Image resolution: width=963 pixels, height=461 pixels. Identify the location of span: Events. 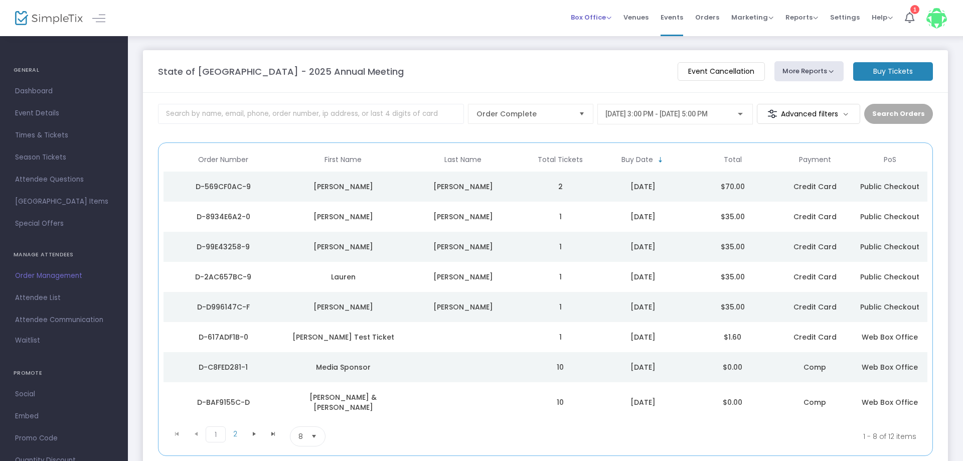
(671, 17).